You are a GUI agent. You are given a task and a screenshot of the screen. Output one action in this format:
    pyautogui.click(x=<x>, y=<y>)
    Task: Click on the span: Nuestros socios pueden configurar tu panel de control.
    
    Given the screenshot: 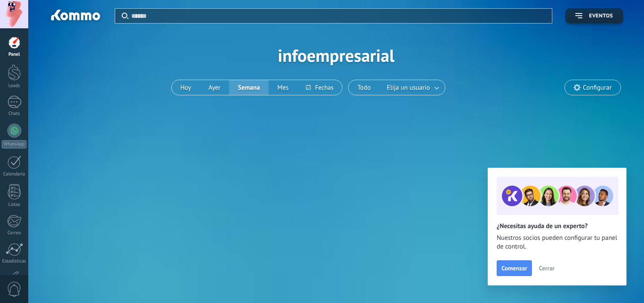 What is the action you would take?
    pyautogui.click(x=557, y=243)
    